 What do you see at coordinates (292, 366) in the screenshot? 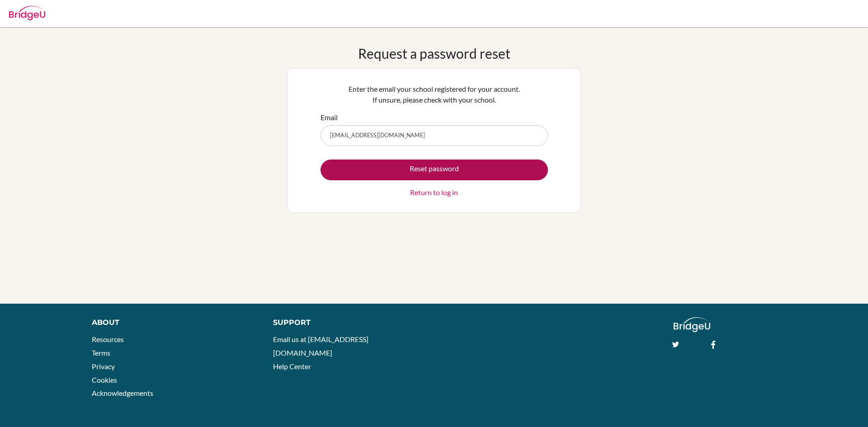
I see `a: Help Center` at bounding box center [292, 366].